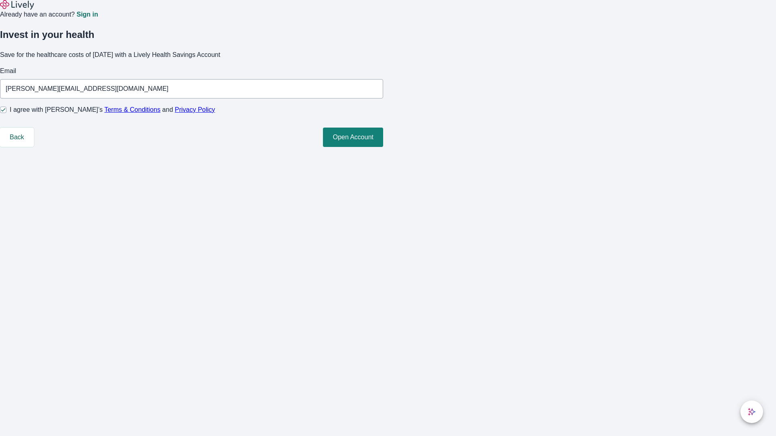 The height and width of the screenshot is (436, 776). What do you see at coordinates (752, 412) in the screenshot?
I see `svg: Lively AI Assistant` at bounding box center [752, 412].